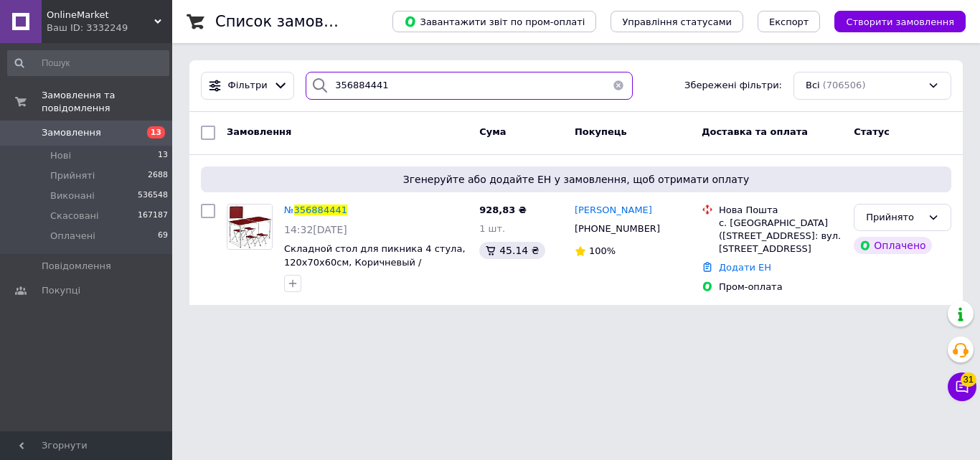  I want to click on span: 167187, so click(153, 216).